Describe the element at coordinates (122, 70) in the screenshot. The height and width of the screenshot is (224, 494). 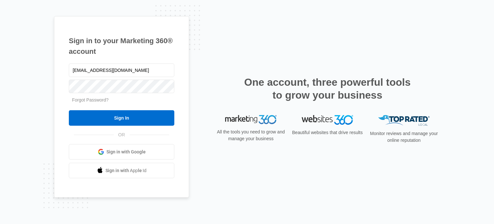
I see `input: Email` at that location.